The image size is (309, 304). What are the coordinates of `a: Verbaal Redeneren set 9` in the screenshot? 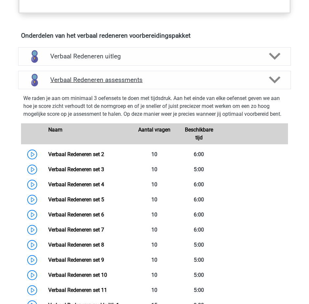 It's located at (76, 260).